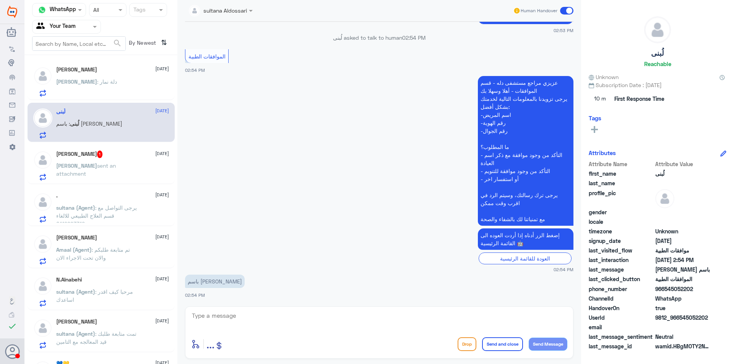 This screenshot has height=364, width=734. Describe the element at coordinates (621, 269) in the screenshot. I see `span: last_message` at that location.